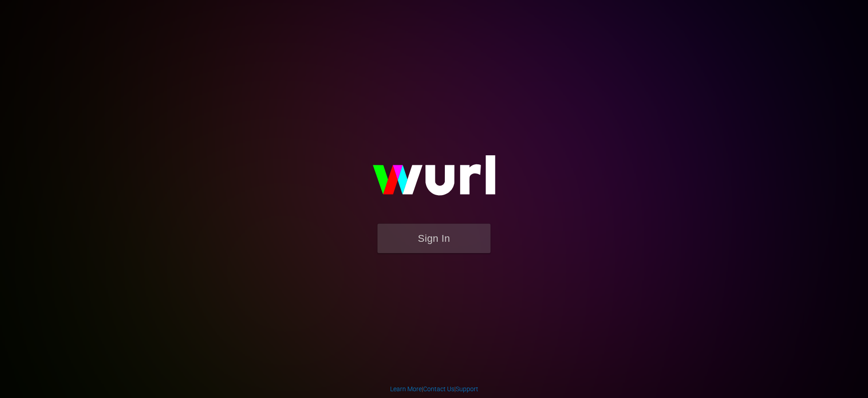 This screenshot has width=868, height=398. I want to click on button: Sign In, so click(434, 238).